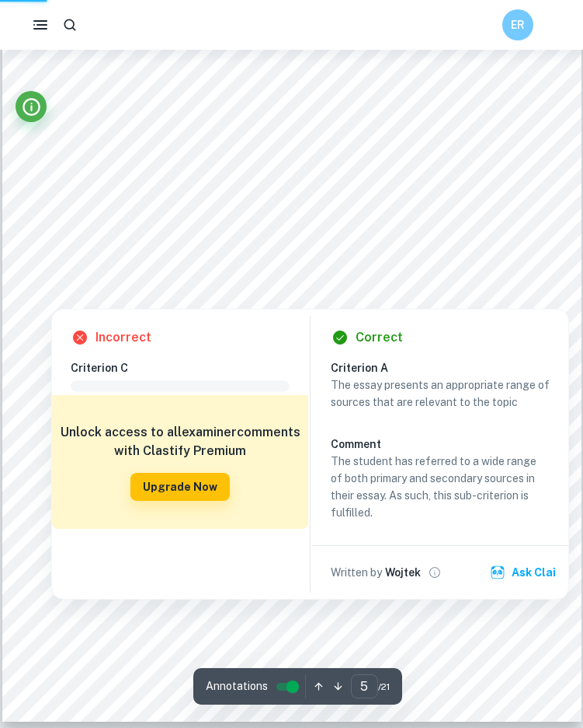 The height and width of the screenshot is (728, 583). Describe the element at coordinates (124, 337) in the screenshot. I see `h6: Incorrect` at that location.